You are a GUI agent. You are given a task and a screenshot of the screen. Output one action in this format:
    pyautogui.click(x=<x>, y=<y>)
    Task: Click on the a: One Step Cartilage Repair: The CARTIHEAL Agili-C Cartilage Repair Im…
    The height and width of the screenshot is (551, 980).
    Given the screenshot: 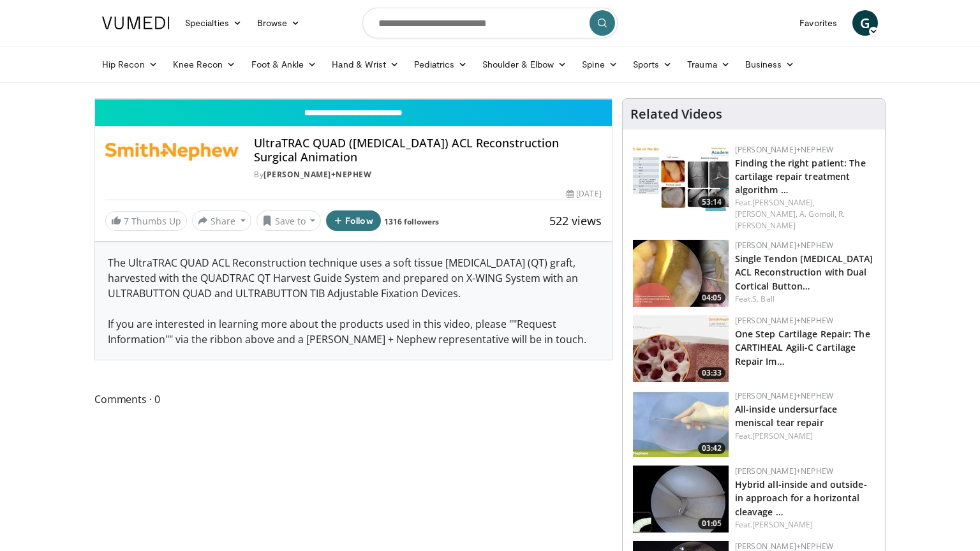 What is the action you would take?
    pyautogui.click(x=803, y=347)
    